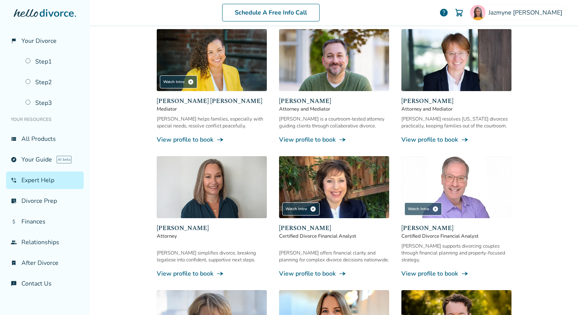 The height and width of the screenshot is (315, 578). Describe the element at coordinates (212, 187) in the screenshot. I see `img: Desiree Howard` at that location.